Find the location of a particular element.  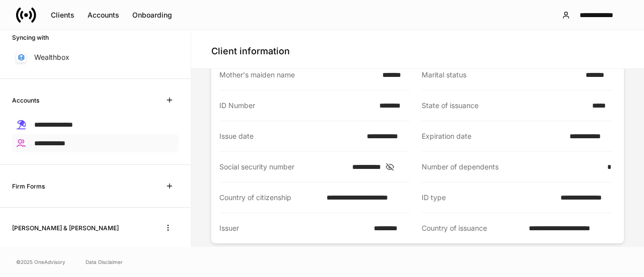

div: Issuer is located at coordinates (293, 228).